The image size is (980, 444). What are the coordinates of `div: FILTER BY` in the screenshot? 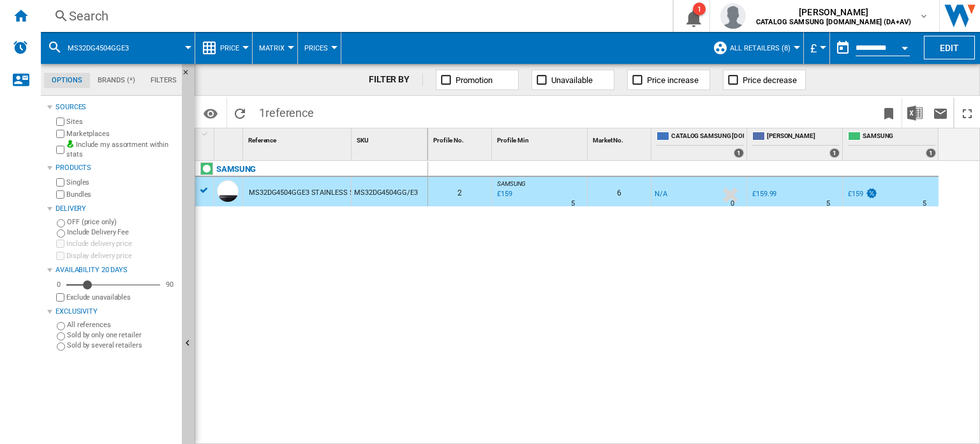 It's located at (396, 80).